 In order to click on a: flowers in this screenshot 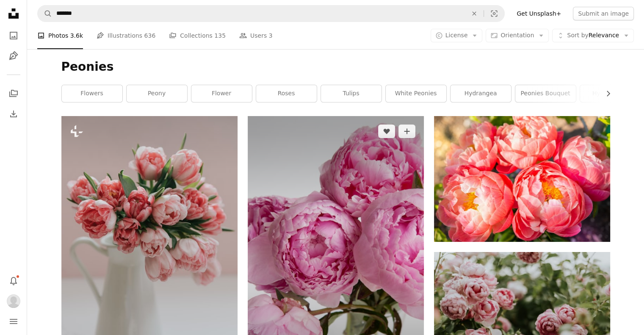, I will do `click(92, 93)`.